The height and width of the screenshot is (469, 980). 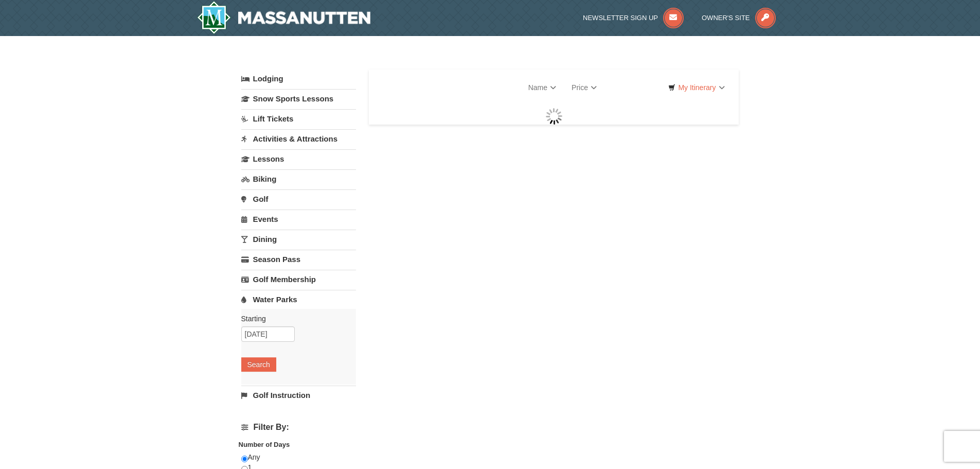 What do you see at coordinates (294, 318) in the screenshot?
I see `label: Starting` at bounding box center [294, 318].